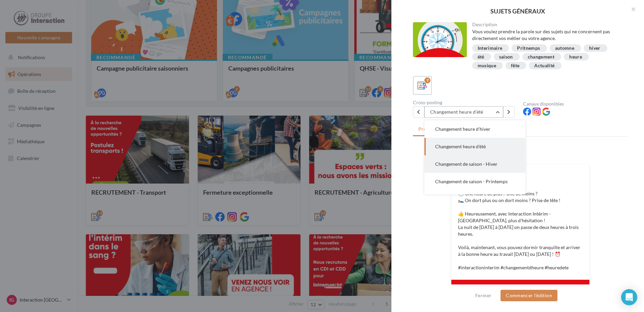  What do you see at coordinates (460, 146) in the screenshot?
I see `span: Changement heure d'été` at bounding box center [460, 146].